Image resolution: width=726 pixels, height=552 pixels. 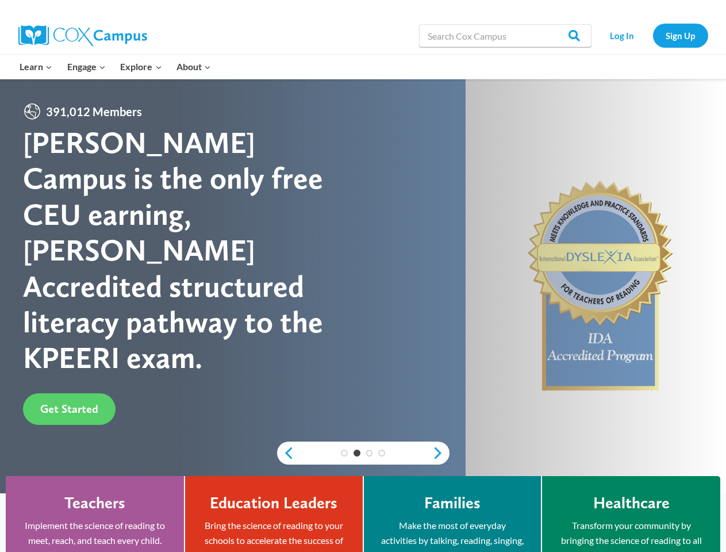 What do you see at coordinates (69, 409) in the screenshot?
I see `span: Get Started` at bounding box center [69, 409].